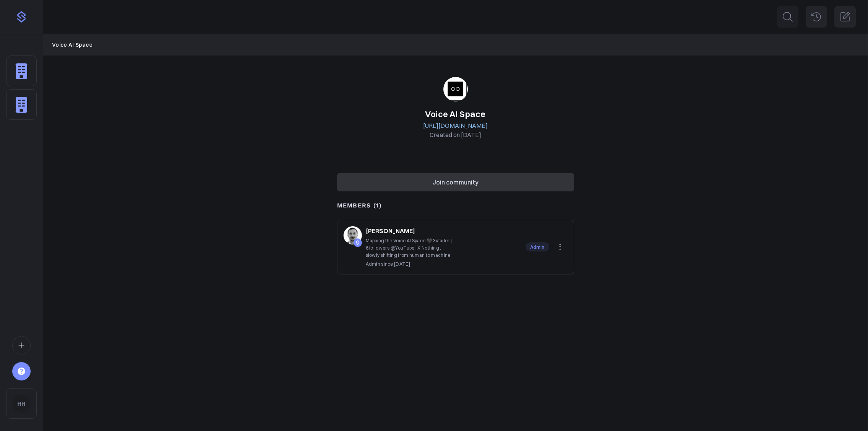 Image resolution: width=868 pixels, height=431 pixels. What do you see at coordinates (352, 236) in the screenshot?
I see `img: 28af0a1e3d4f40531edab4c731fc1aa6b0a27966.jpg` at bounding box center [352, 236].